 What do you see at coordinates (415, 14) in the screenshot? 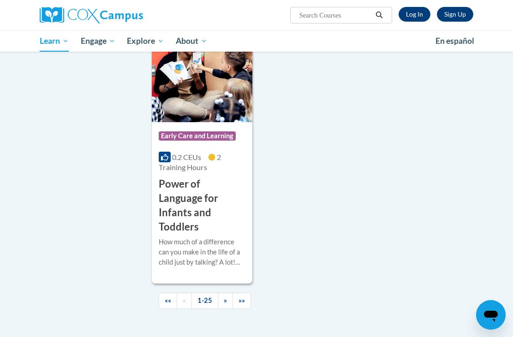
I see `a: Log In` at bounding box center [415, 14].